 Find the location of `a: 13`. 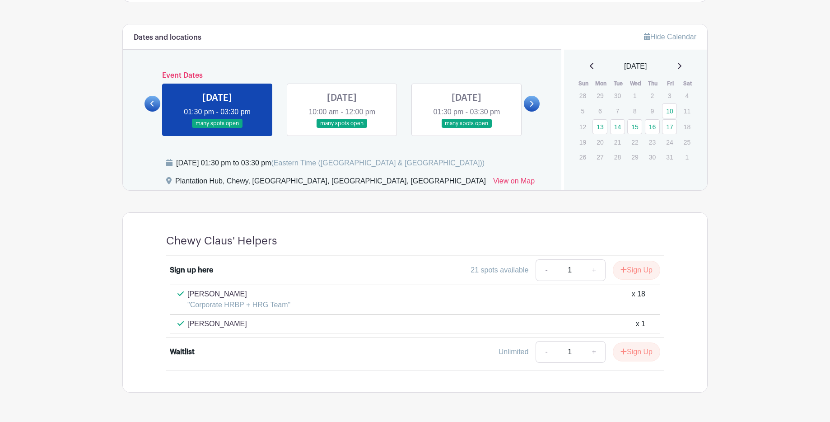

a: 13 is located at coordinates (600, 126).